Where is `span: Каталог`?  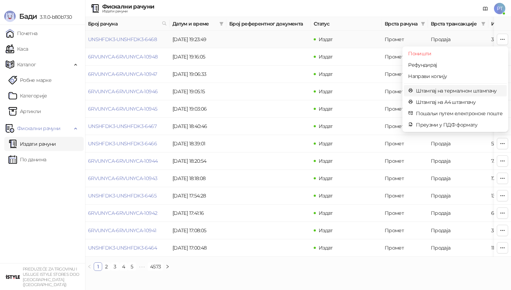 span: Каталог is located at coordinates (27, 65).